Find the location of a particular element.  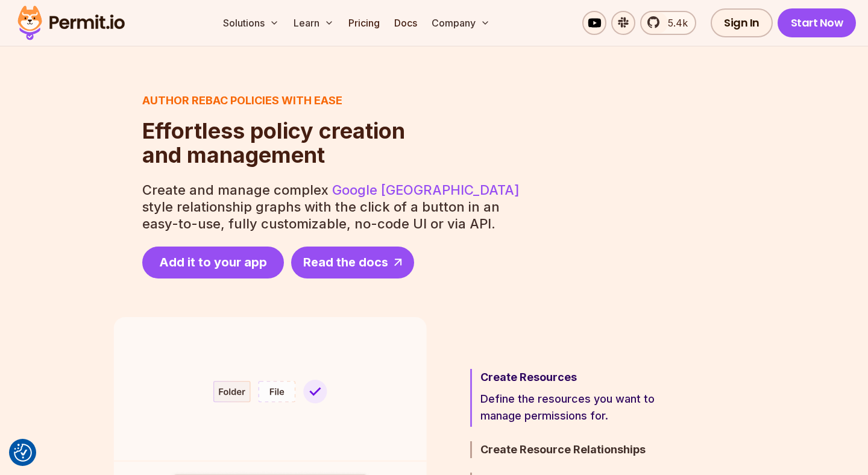

a: Start Now is located at coordinates (817, 23).